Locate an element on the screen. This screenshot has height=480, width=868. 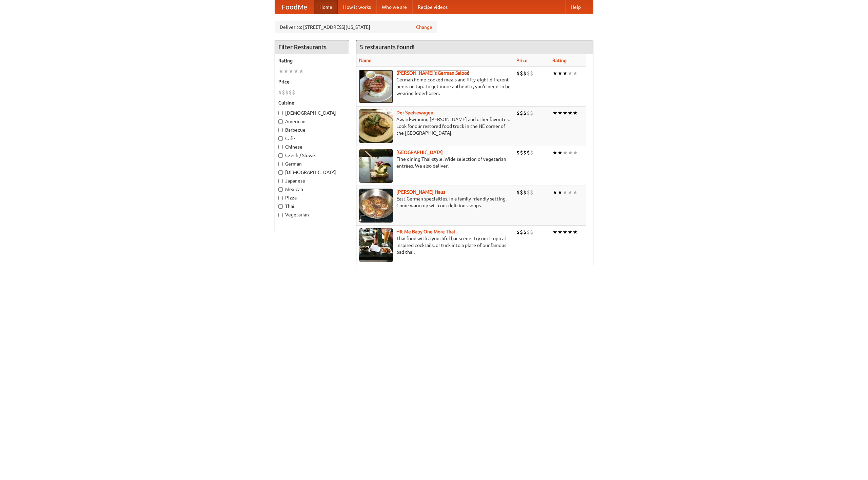
label: Vegetarian is located at coordinates (312, 215).